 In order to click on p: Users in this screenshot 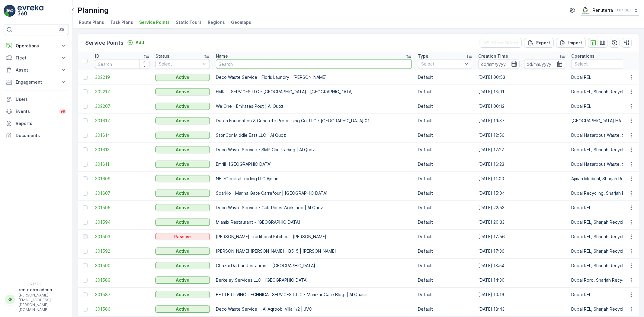, I will do `click(41, 99)`.